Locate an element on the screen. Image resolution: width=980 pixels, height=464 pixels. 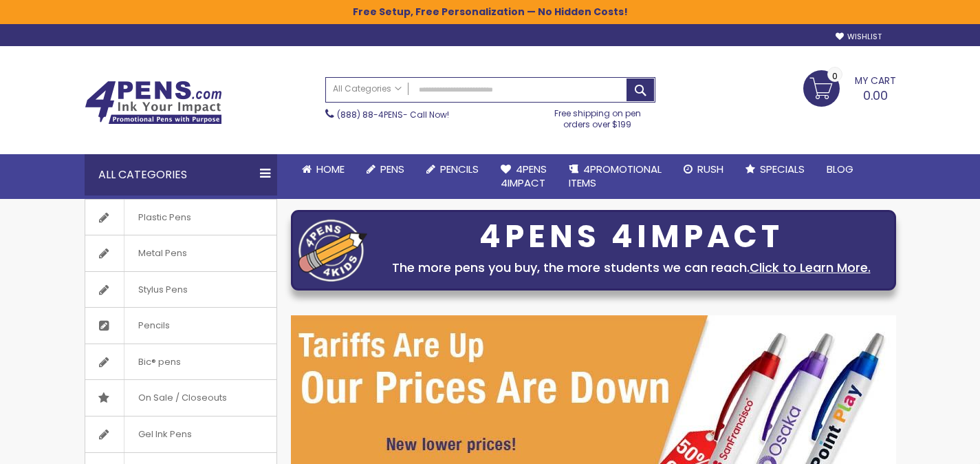
span: 4Pens 4impact is located at coordinates (523, 175).